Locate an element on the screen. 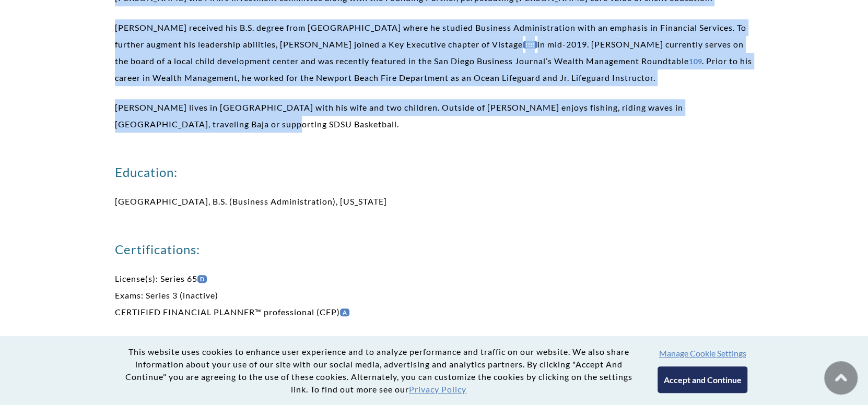 This screenshot has width=868, height=405. h3: Education: is located at coordinates (434, 172).